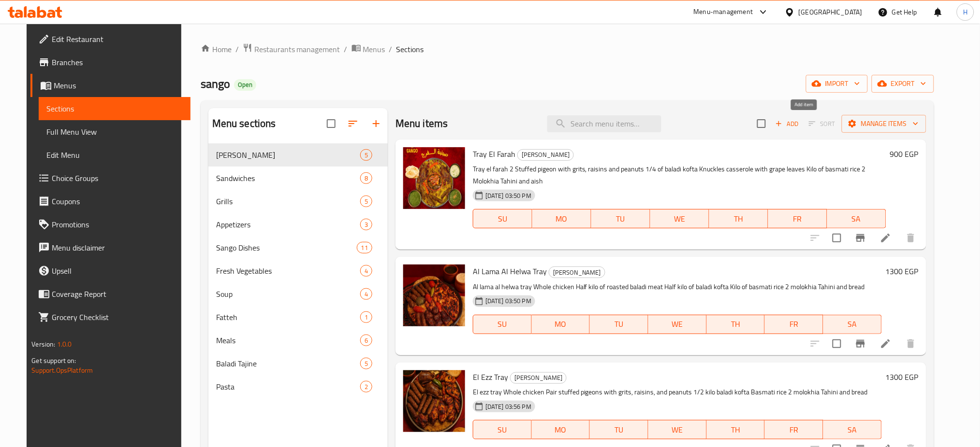 The width and height of the screenshot is (980, 447). What do you see at coordinates (115, 132) in the screenshot?
I see `span: Full Menu View` at bounding box center [115, 132].